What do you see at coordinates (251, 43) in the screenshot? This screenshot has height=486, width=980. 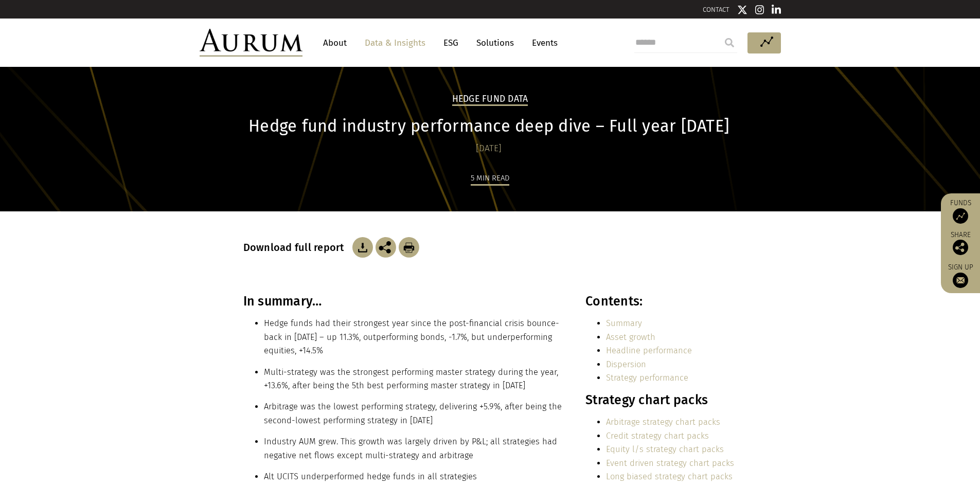 I see `img: Aurum` at bounding box center [251, 43].